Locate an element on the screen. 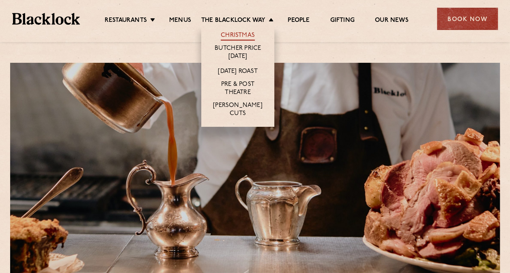 The height and width of the screenshot is (273, 510). img: BL_Textured_Logo-footer-cropped.svg is located at coordinates (46, 19).